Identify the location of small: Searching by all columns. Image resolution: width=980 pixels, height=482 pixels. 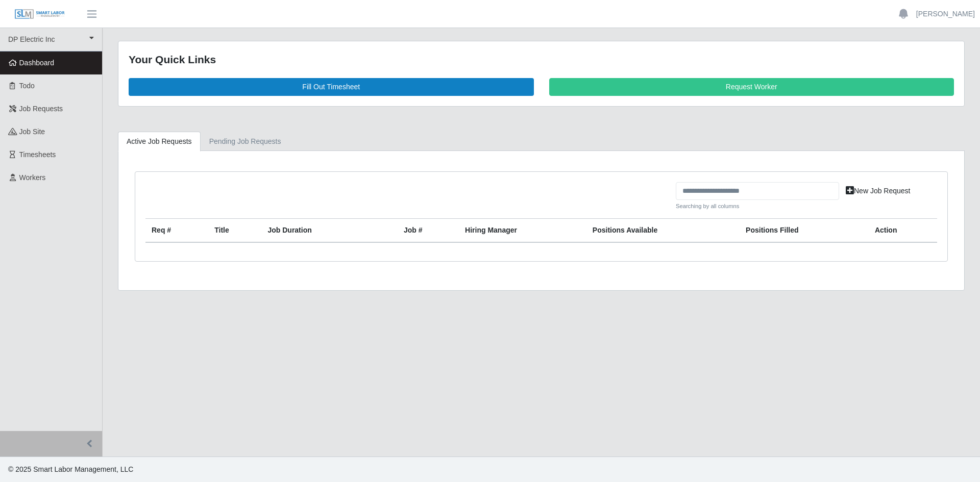
(757, 206).